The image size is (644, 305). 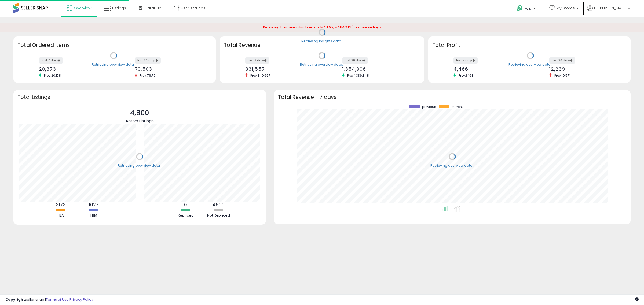 What do you see at coordinates (119, 8) in the screenshot?
I see `span: Listings` at bounding box center [119, 8].